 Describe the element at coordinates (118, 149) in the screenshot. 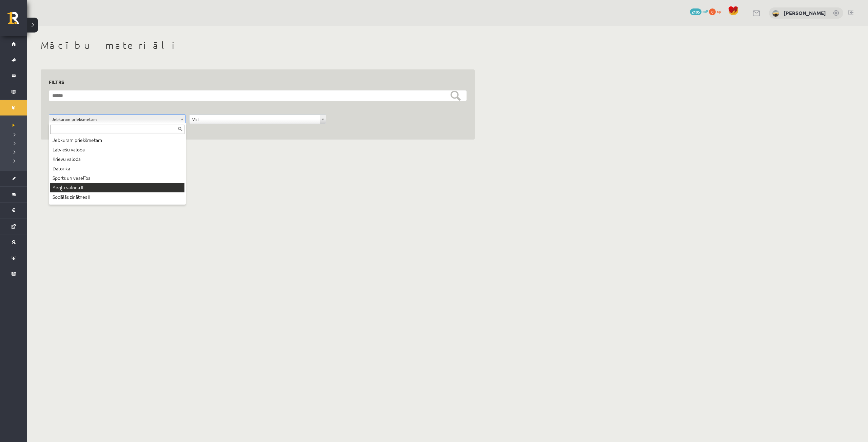

I see `div: Latviešu valoda` at that location.